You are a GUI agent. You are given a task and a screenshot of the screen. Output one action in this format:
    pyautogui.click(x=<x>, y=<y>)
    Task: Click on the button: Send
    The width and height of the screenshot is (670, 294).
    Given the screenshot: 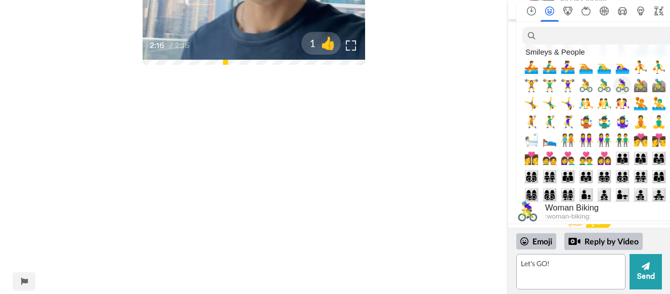 What is the action you would take?
    pyautogui.click(x=646, y=272)
    